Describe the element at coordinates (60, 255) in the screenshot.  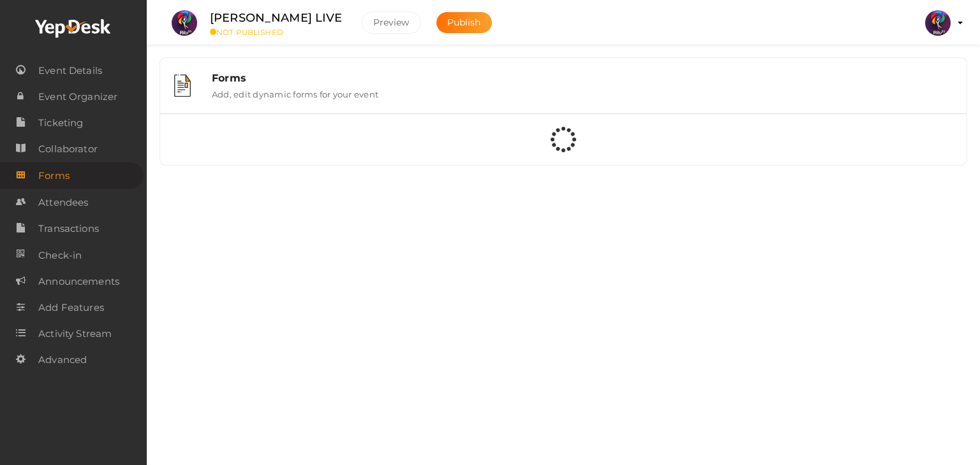
I see `span: Check-in` at that location.